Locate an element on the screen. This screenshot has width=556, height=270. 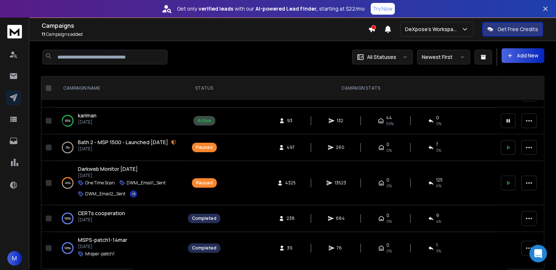
span: 59 % is located at coordinates (389, 123).